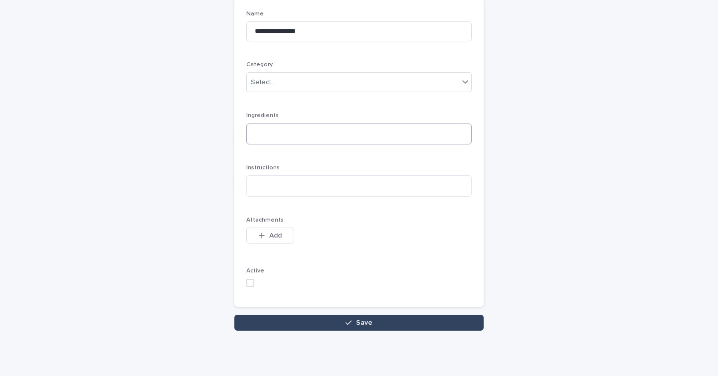  I want to click on span: Instructions, so click(263, 168).